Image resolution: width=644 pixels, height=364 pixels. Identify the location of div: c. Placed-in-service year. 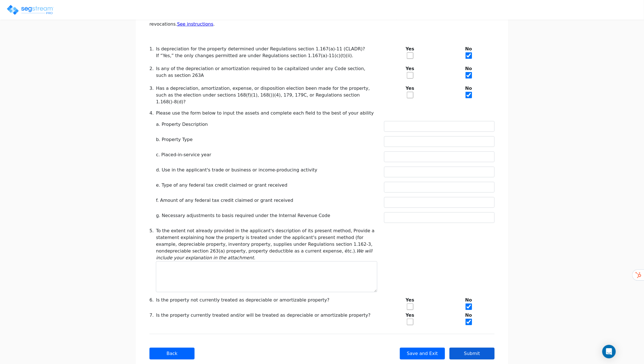
(266, 155).